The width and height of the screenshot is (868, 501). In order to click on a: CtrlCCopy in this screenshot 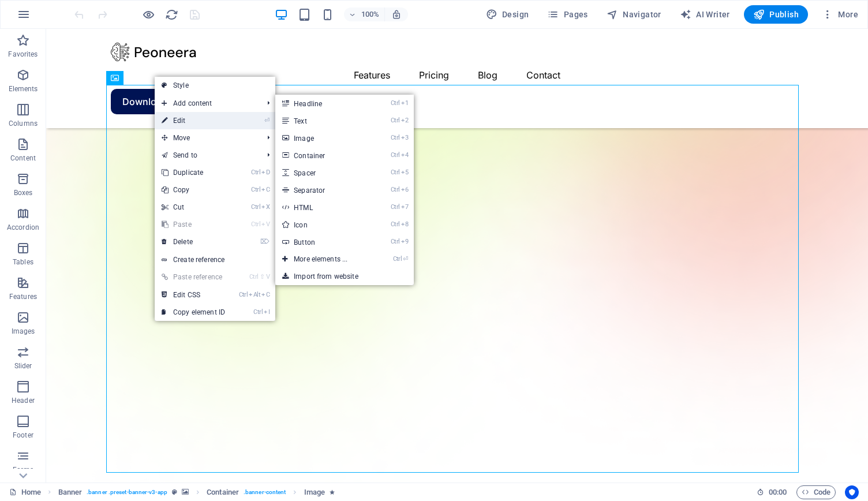, I will do `click(194, 190)`.